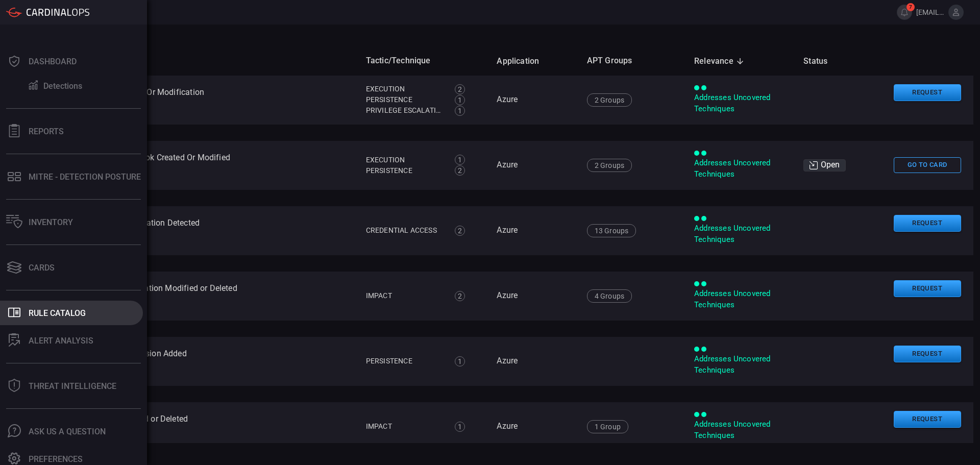  What do you see at coordinates (822, 61) in the screenshot?
I see `span: Status` at bounding box center [822, 61].